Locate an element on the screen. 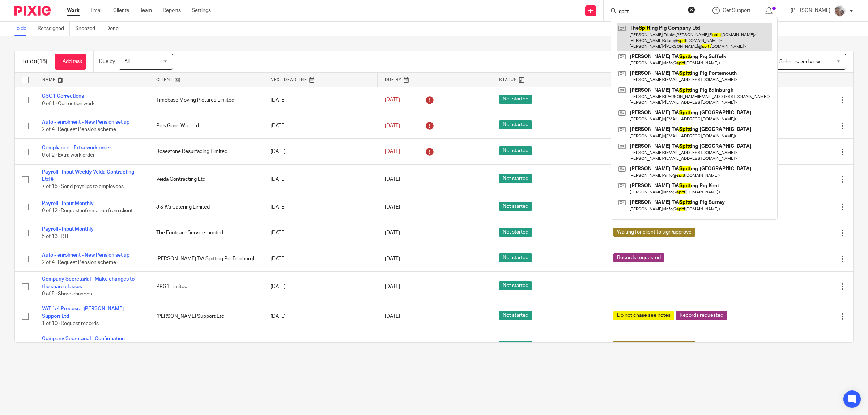 The width and height of the screenshot is (868, 415). a: Reports is located at coordinates (171, 10).